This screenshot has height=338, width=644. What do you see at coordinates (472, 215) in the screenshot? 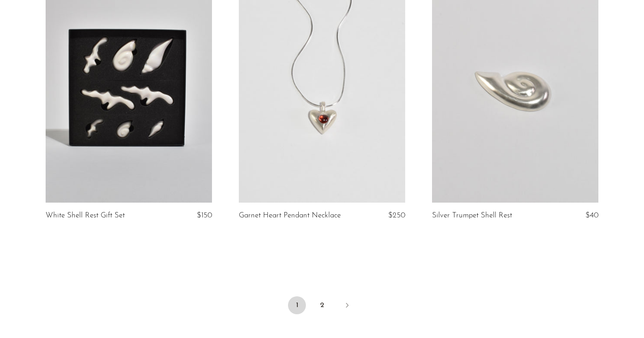
I see `a: Silver Trumpet Shell Rest` at bounding box center [472, 215].